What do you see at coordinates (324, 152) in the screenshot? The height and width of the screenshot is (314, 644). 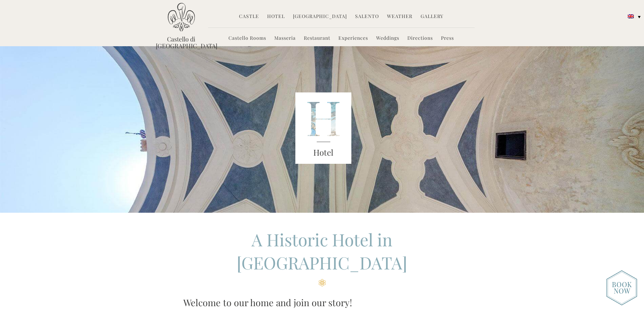 I see `h3: Hotel` at bounding box center [324, 152].